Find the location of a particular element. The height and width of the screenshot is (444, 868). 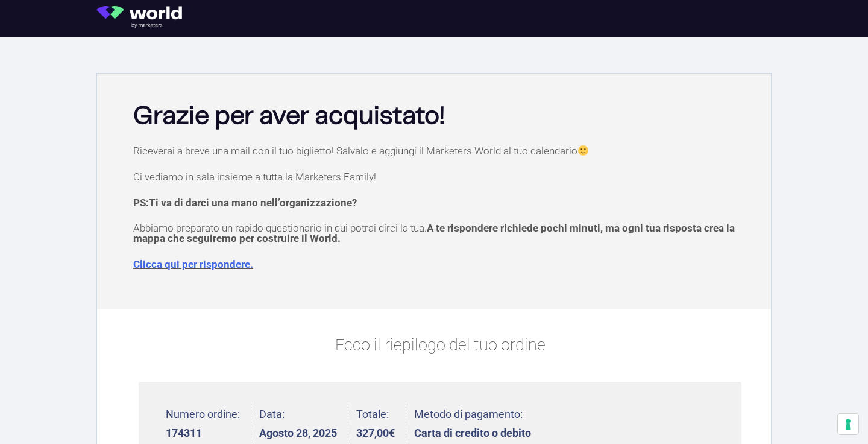

button: Le tue preferenze relative al consenso per le tecnologie di tracciamento is located at coordinates (848, 424).